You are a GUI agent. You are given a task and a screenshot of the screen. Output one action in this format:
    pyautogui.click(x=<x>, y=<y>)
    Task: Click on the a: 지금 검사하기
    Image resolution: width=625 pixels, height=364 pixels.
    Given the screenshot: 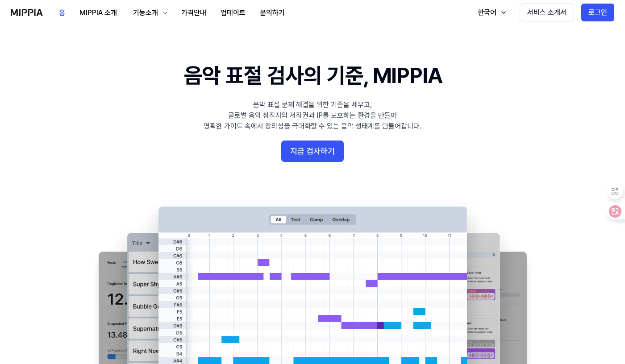 What is the action you would take?
    pyautogui.click(x=313, y=151)
    